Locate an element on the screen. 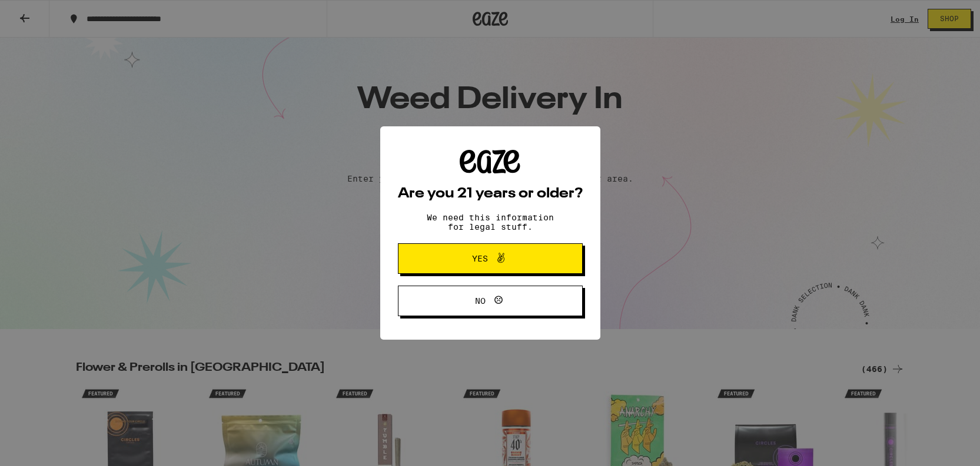 The width and height of the screenshot is (980, 466). h2: Are you 21 years or older? is located at coordinates (490, 194).